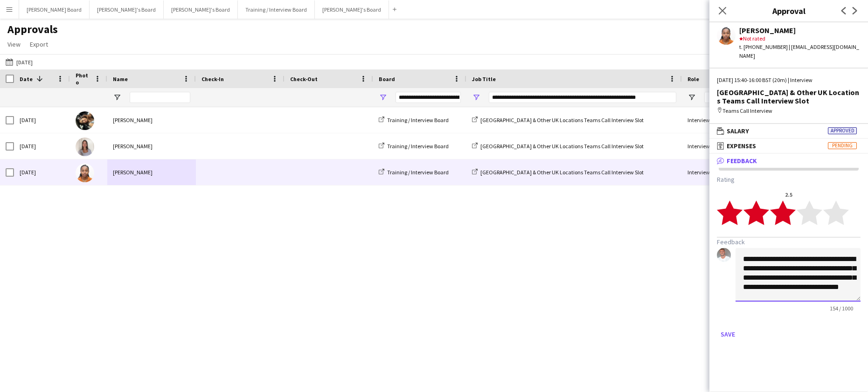 This screenshot has height=392, width=868. What do you see at coordinates (39, 45) in the screenshot?
I see `a: Export` at bounding box center [39, 45].